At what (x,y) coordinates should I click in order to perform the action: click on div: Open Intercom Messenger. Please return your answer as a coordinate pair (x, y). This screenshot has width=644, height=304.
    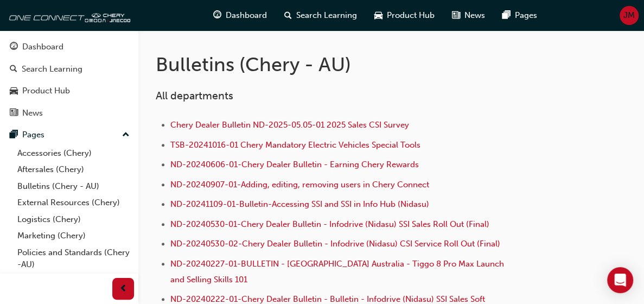
    Looking at the image, I should click on (620, 280).